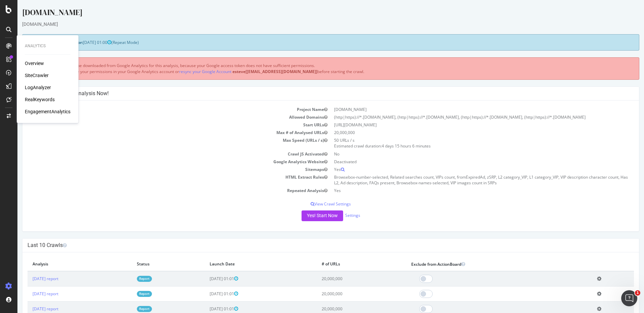  I want to click on div: RealKeywords, so click(39, 100).